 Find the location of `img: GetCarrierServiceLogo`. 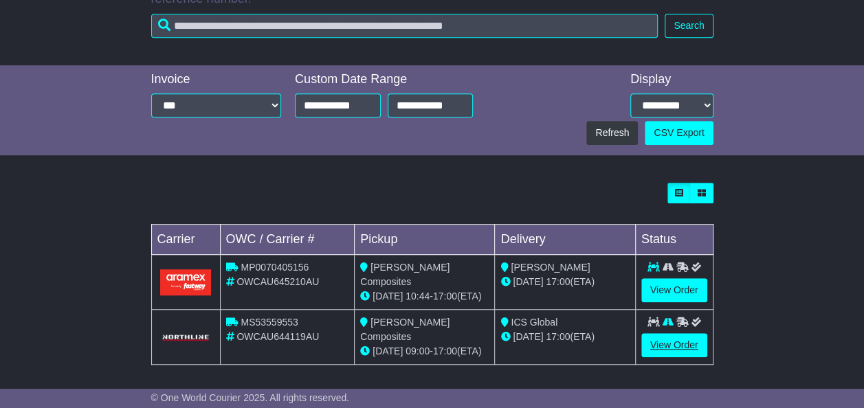

img: GetCarrierServiceLogo is located at coordinates (186, 337).